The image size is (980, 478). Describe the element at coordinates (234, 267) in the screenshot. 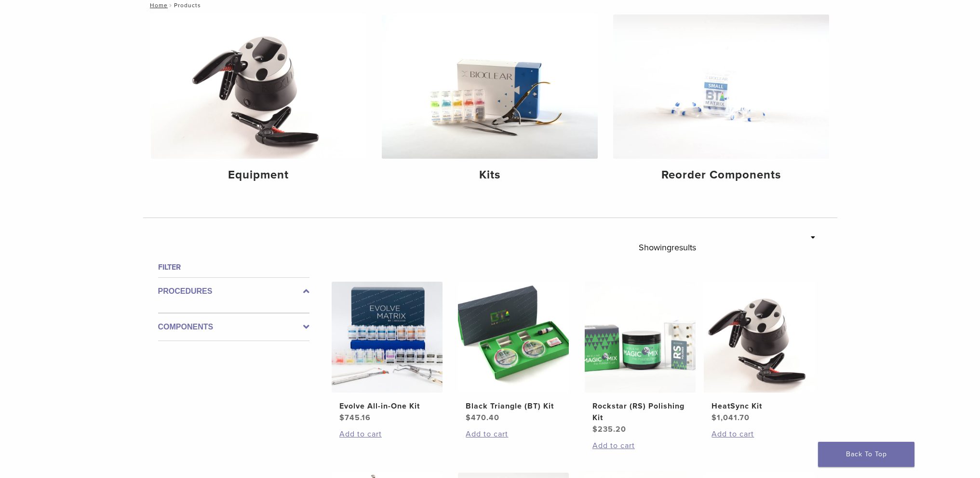

I see `h4: Filter` at that location.